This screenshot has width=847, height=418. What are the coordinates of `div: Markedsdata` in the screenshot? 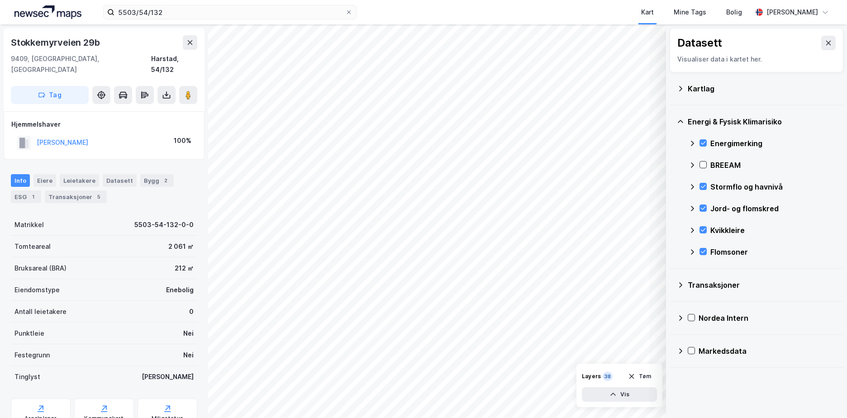 It's located at (768, 351).